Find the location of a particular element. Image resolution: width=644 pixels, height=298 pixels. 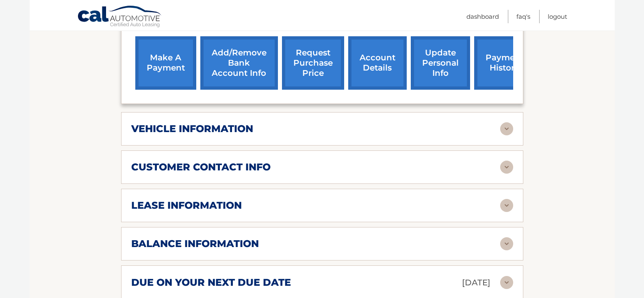

h2: balance information is located at coordinates (195, 243).